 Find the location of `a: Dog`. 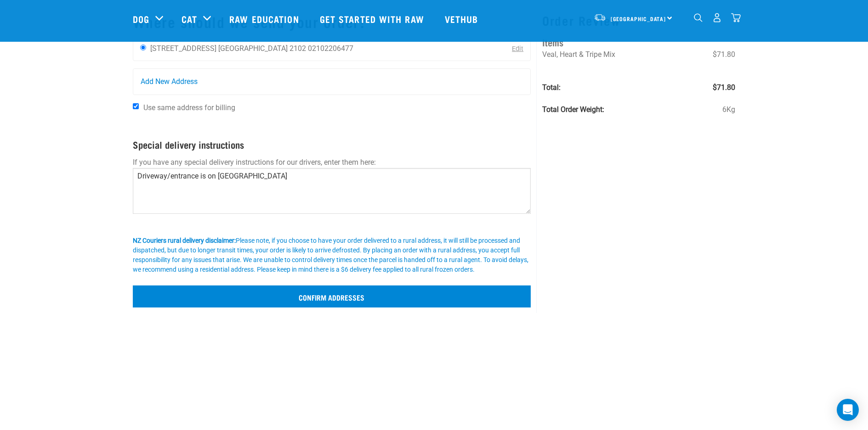

a: Dog is located at coordinates (141, 19).